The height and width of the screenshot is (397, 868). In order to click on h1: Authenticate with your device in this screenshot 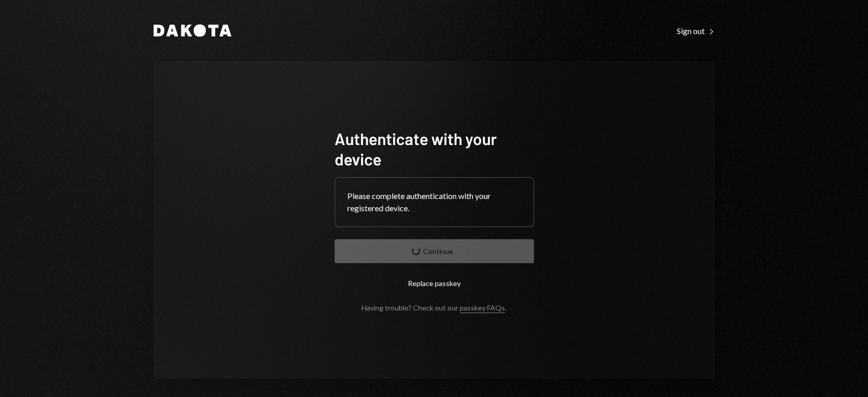, I will do `click(434, 149)`.